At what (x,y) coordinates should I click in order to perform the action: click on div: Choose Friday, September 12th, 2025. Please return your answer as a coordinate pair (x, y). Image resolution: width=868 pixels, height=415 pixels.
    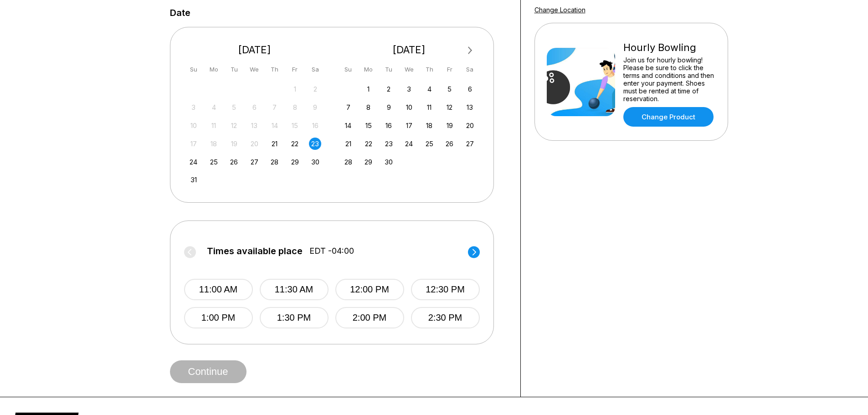
    Looking at the image, I should click on (449, 107).